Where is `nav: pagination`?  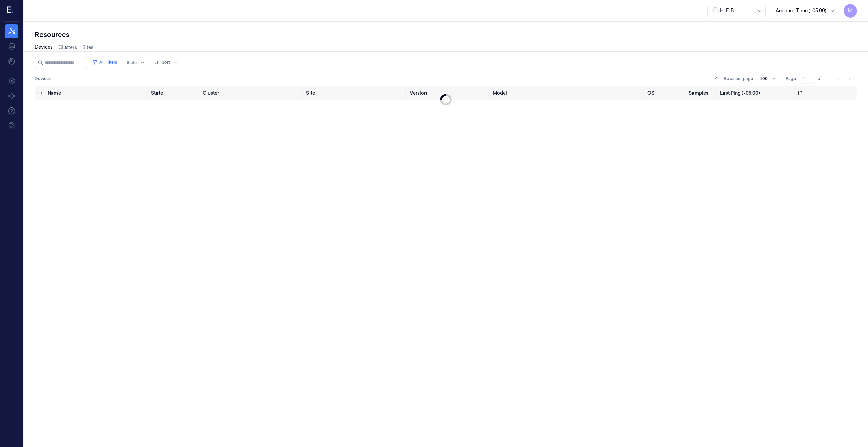
nav: pagination is located at coordinates (844, 78).